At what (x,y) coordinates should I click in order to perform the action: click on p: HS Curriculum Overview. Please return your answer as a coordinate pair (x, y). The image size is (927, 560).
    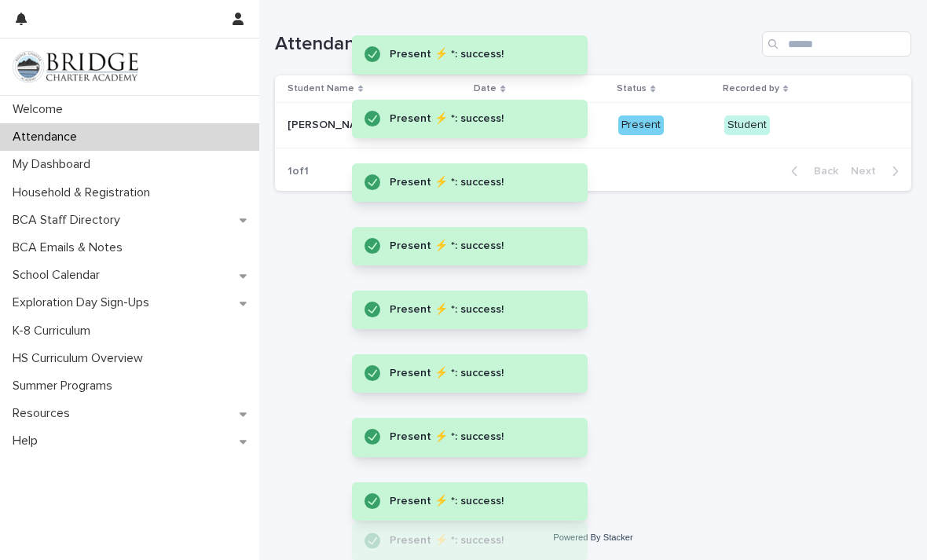
    Looking at the image, I should click on (81, 358).